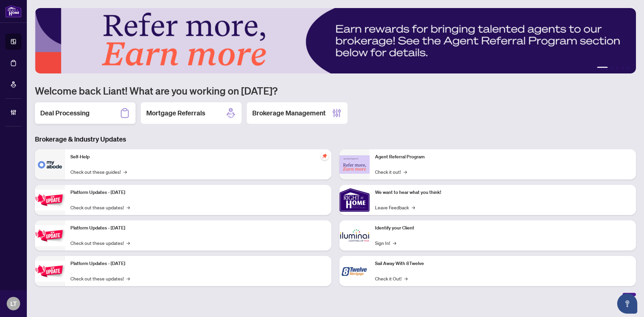  What do you see at coordinates (355, 200) in the screenshot?
I see `img: We want to hear what you think!` at bounding box center [355, 200].